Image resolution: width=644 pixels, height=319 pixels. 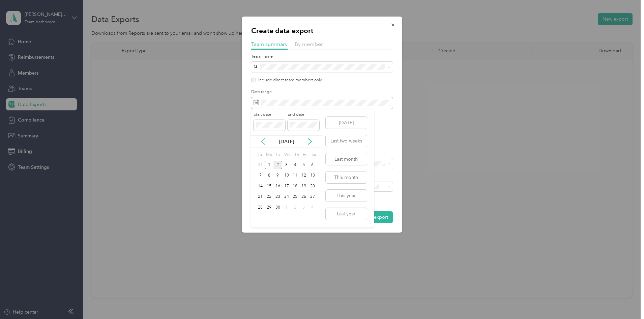 What do you see at coordinates (269, 175) in the screenshot?
I see `div: 8` at bounding box center [269, 175].